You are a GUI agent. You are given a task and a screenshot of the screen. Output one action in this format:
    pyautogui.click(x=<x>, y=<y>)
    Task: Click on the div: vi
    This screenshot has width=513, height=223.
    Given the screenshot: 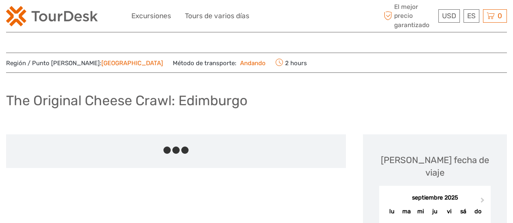 What is the action you would take?
    pyautogui.click(x=449, y=212)
    